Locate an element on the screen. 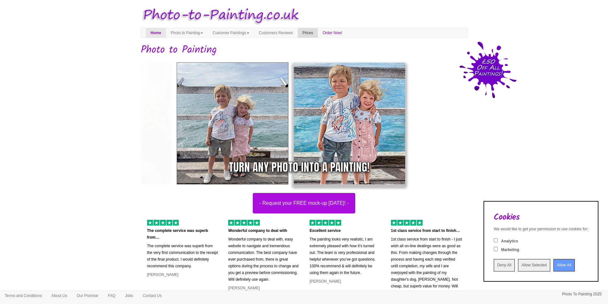 The width and height of the screenshot is (608, 304). div: Turn any photo into a painting! is located at coordinates (299, 167).